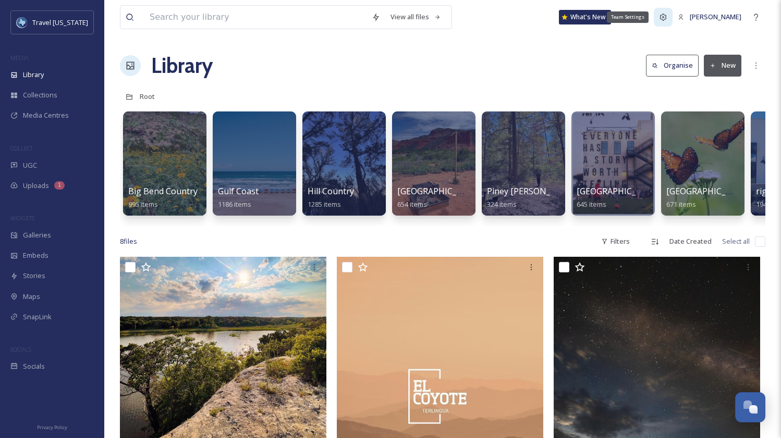  What do you see at coordinates (19, 57) in the screenshot?
I see `span: MEDIA` at bounding box center [19, 57].